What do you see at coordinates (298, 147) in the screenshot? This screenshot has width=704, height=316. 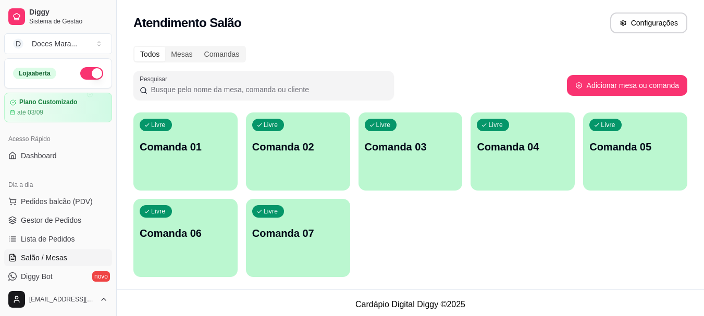 I see `p: Comanda 02` at bounding box center [298, 147].